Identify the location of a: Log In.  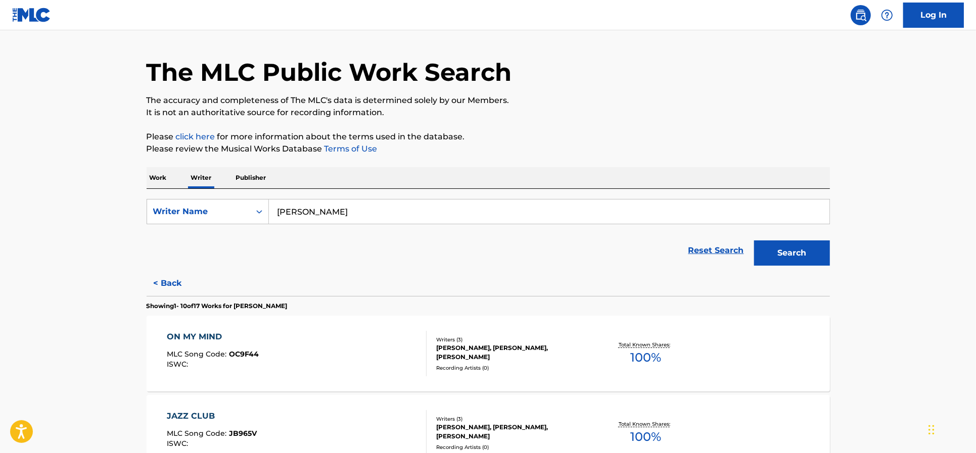
(933, 15).